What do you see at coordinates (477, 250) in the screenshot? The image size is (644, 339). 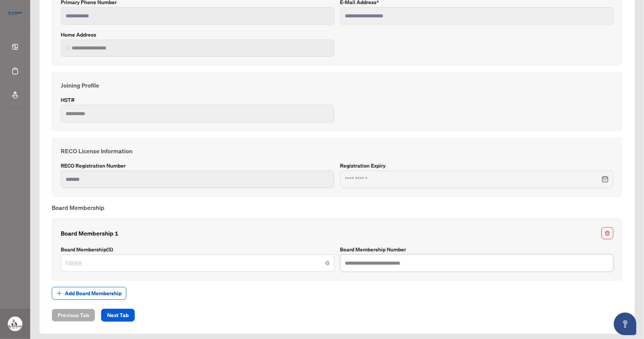 I see `label: Board Membership Number` at bounding box center [477, 250].